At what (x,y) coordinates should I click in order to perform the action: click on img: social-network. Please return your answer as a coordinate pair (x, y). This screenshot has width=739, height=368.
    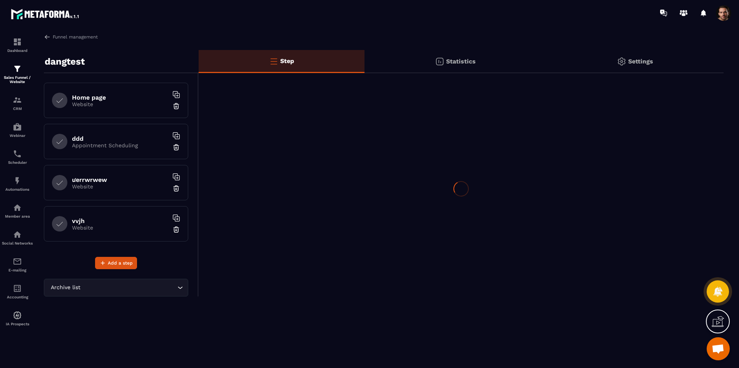
    Looking at the image, I should click on (17, 235).